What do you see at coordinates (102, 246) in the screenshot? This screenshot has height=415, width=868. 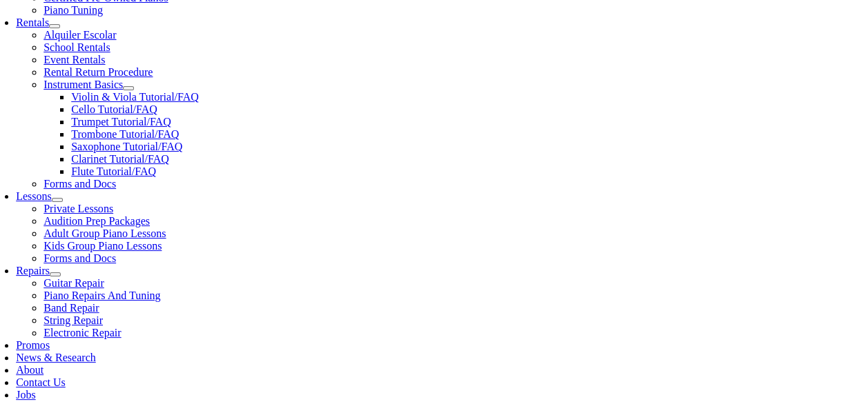 I see `span: Kids Group Piano Lessons` at bounding box center [102, 246].